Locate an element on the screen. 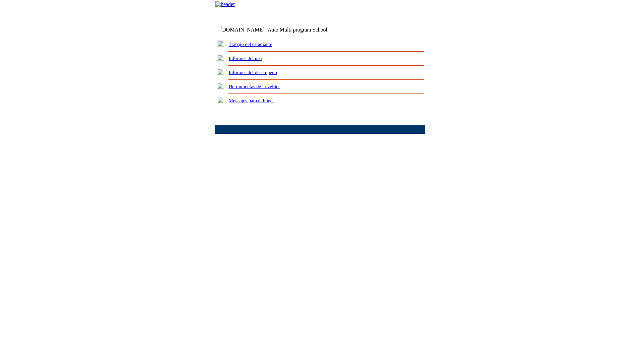  a: Informes del desempeño is located at coordinates (253, 73).